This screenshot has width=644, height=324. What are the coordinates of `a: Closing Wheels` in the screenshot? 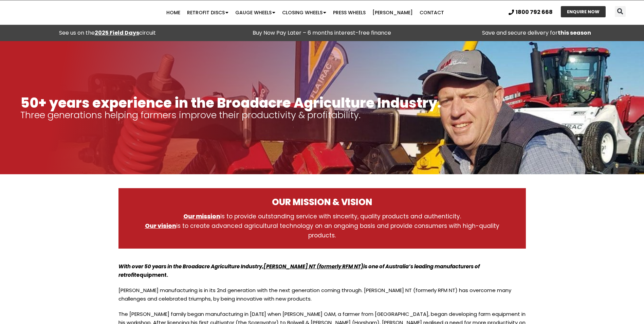 It's located at (304, 13).